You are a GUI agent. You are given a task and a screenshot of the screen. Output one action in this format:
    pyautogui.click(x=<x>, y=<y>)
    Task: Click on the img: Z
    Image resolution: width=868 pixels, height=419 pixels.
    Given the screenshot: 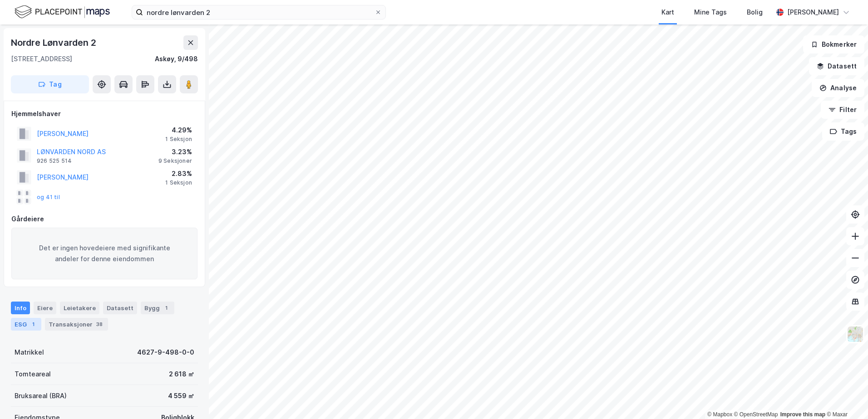 What is the action you would take?
    pyautogui.click(x=855, y=334)
    